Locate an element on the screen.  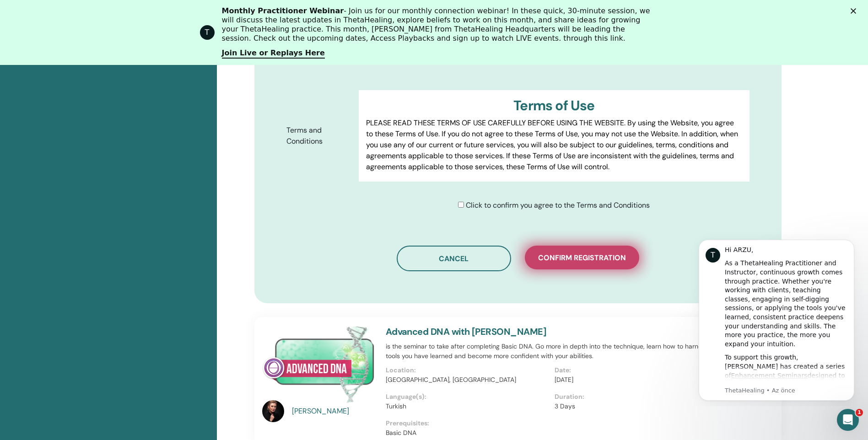
button: Cancel is located at coordinates (454, 258).